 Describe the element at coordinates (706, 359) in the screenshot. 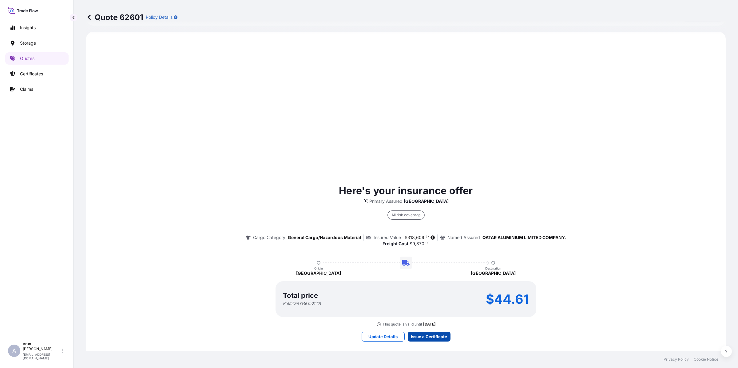

I see `p: Cookie Notice` at that location.